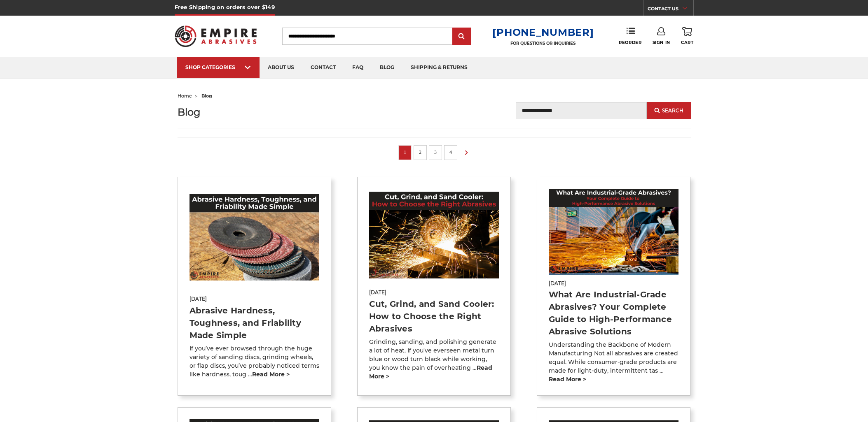  What do you see at coordinates (255, 237) in the screenshot?
I see `img: Abrasive Hardness, Toughness, and Friability Made Simple` at bounding box center [255, 237].